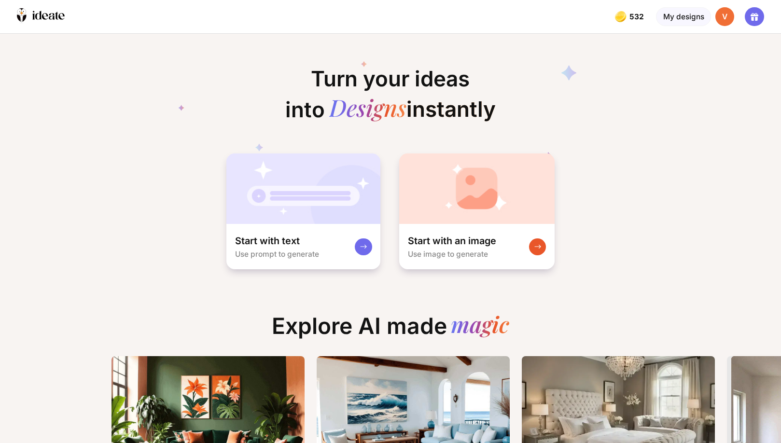 Image resolution: width=781 pixels, height=443 pixels. What do you see at coordinates (268, 241) in the screenshot?
I see `div: Start with text` at bounding box center [268, 241].